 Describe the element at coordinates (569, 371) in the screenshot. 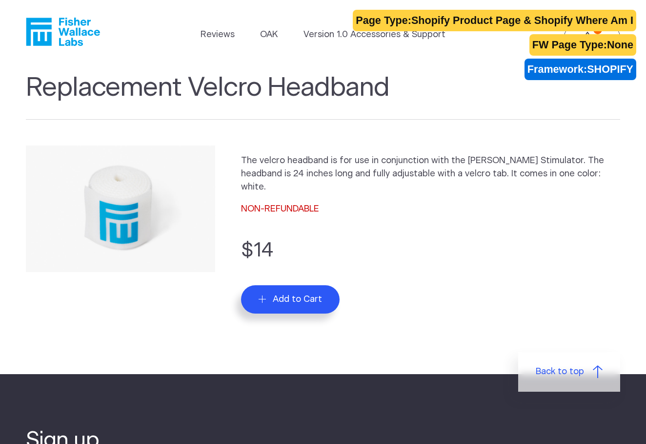

I see `a: Back to top` at that location.